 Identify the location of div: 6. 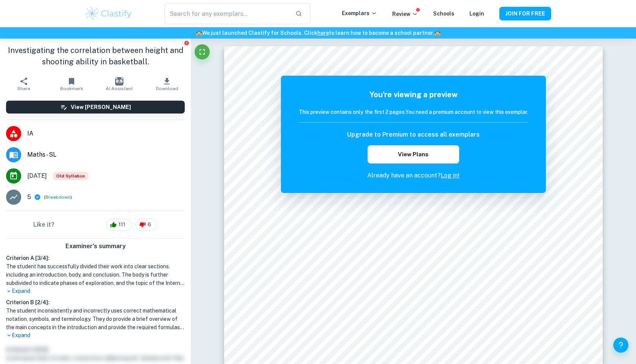
(147, 225).